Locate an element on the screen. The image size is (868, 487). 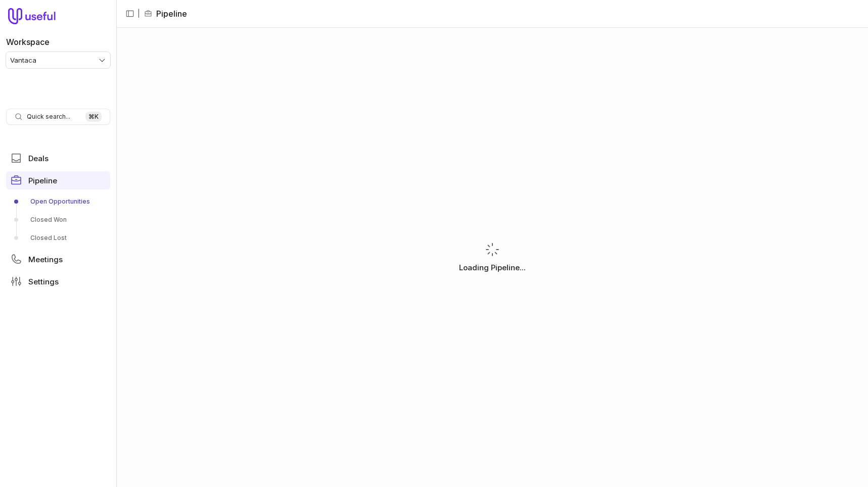
button: Collapse sidebar is located at coordinates (130, 14).